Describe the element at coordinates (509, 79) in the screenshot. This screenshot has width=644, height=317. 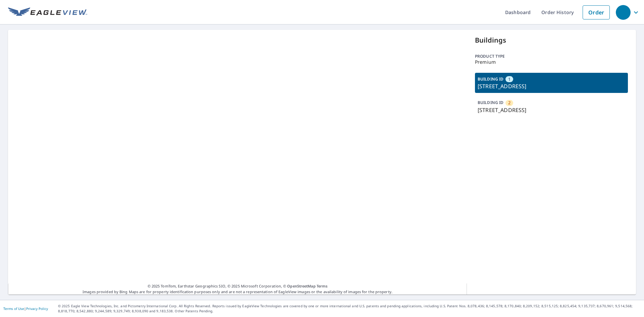
I see `span: 1` at that location.